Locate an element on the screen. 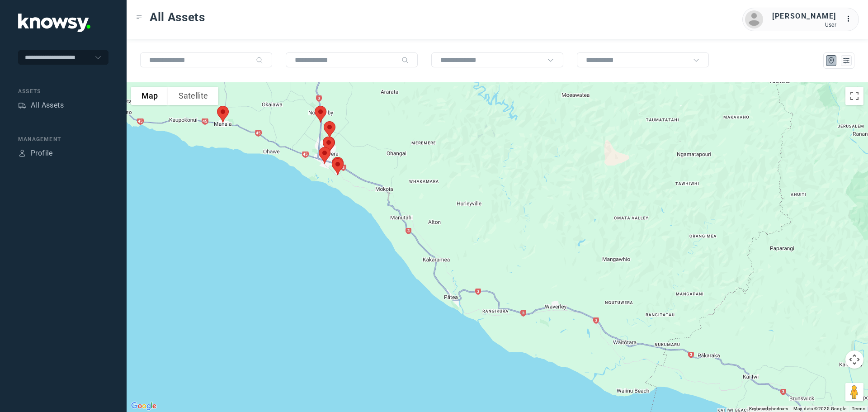 The image size is (868, 412). a: AssetsAll Assets is located at coordinates (40, 105).